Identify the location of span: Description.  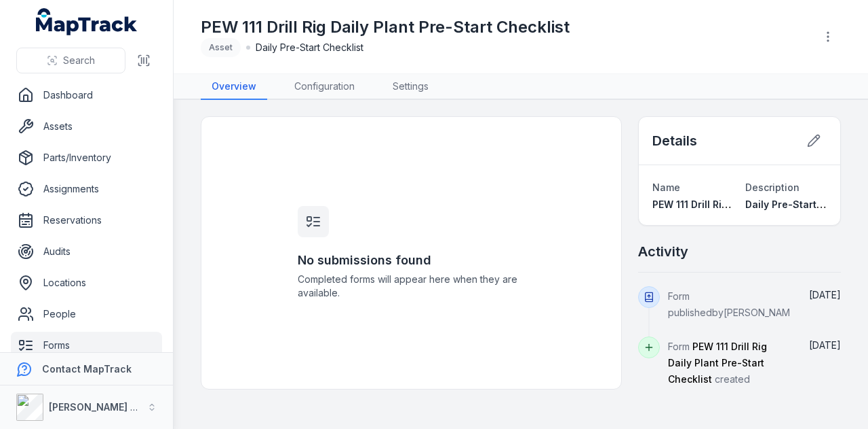
(773, 187).